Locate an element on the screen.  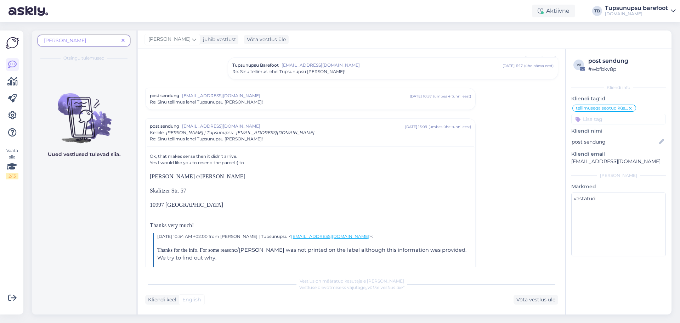
textarea: vastatud is located at coordinates (618, 224).